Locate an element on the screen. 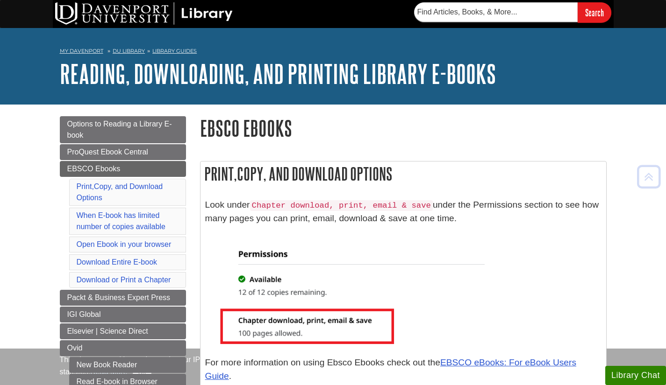 The image size is (666, 385). a: New Book Reader is located at coordinates (128, 365).